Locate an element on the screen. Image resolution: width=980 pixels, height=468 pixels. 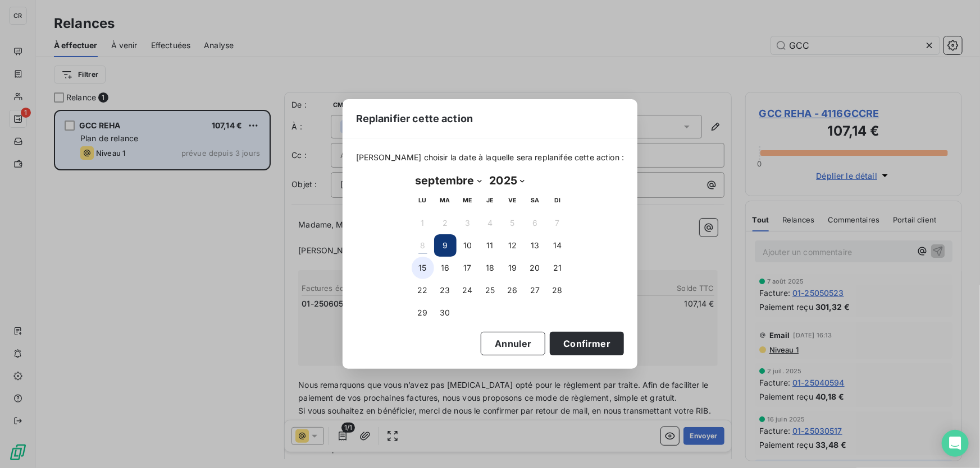
button: 2 is located at coordinates (445, 223).